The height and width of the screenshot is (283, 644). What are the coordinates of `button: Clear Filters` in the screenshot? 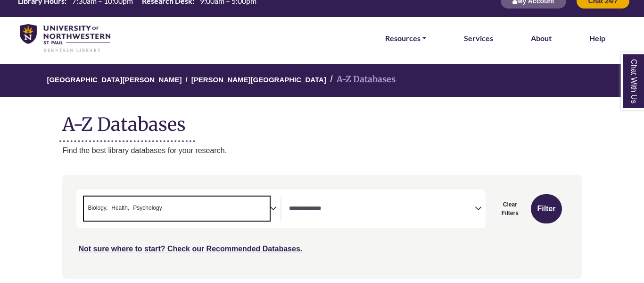 It's located at (510, 208).